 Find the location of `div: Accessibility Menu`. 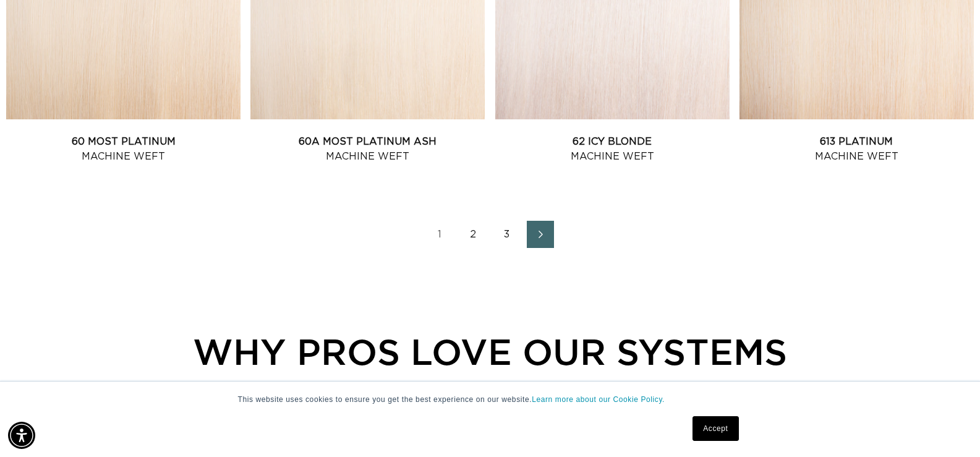

div: Accessibility Menu is located at coordinates (21, 436).